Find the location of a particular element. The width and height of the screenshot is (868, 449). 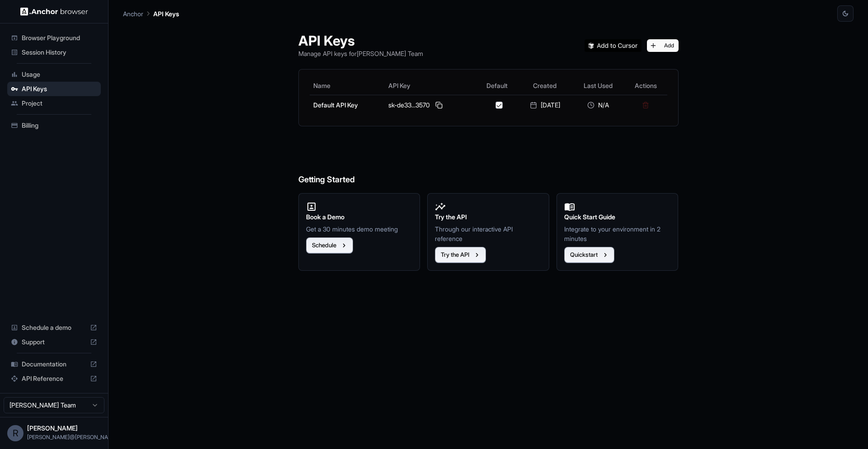

span: Rodrigo Rocha is located at coordinates (53, 428).